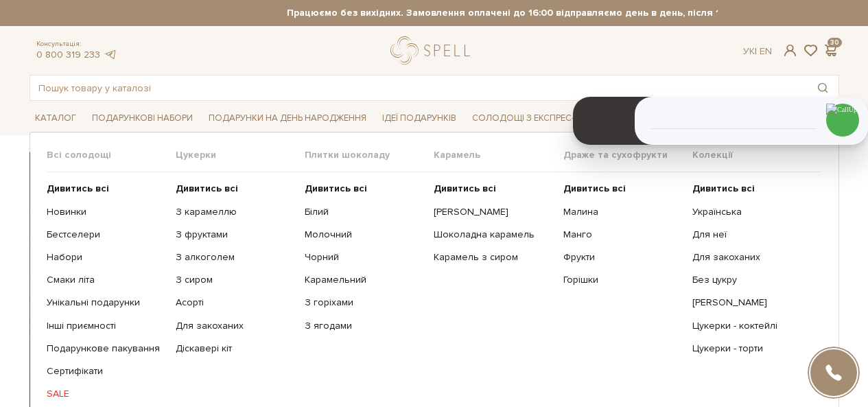  Describe the element at coordinates (758, 52) in the screenshot. I see `div: Ук` at that location.